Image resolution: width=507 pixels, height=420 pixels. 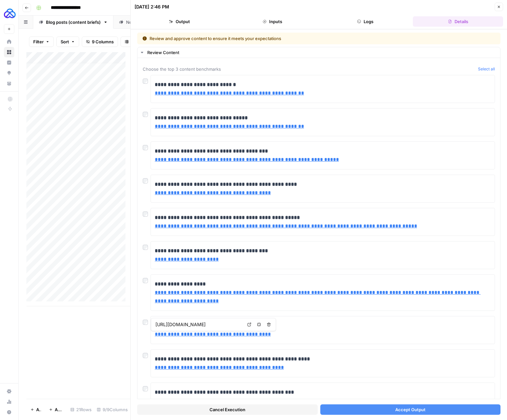 I want to click on div: New KB Posts (AUQ), so click(x=147, y=22).